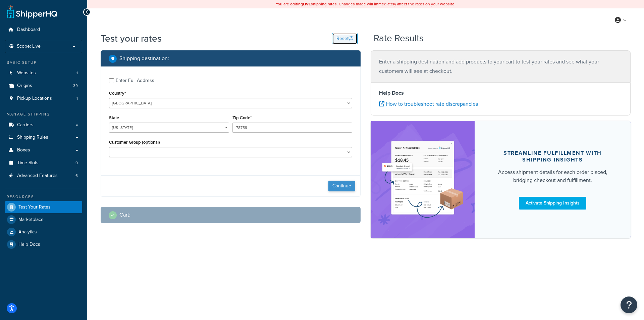 This screenshot has height=320, width=644. What do you see at coordinates (32, 137) in the screenshot?
I see `span: Shipping Rules` at bounding box center [32, 137].